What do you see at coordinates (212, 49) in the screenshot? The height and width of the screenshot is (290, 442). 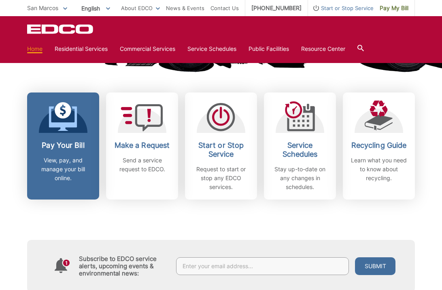 I see `a: Service Schedules` at bounding box center [212, 49].